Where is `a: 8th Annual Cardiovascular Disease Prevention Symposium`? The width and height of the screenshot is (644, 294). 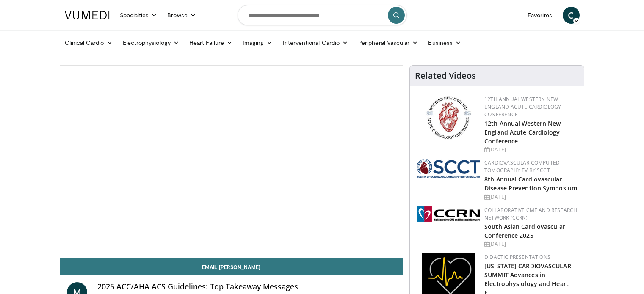
a: 8th Annual Cardiovascular Disease Prevention Symposium is located at coordinates (531, 184).